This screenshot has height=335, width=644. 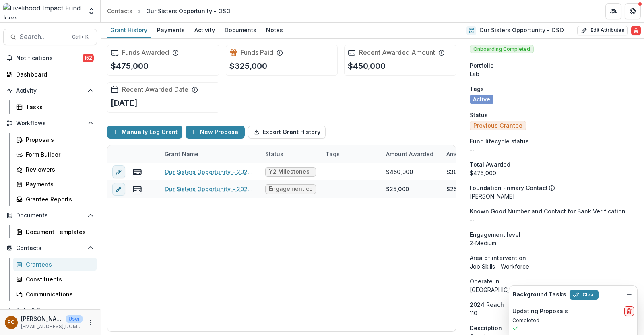 What do you see at coordinates (490, 164) in the screenshot?
I see `span: Total Awarded` at bounding box center [490, 164].